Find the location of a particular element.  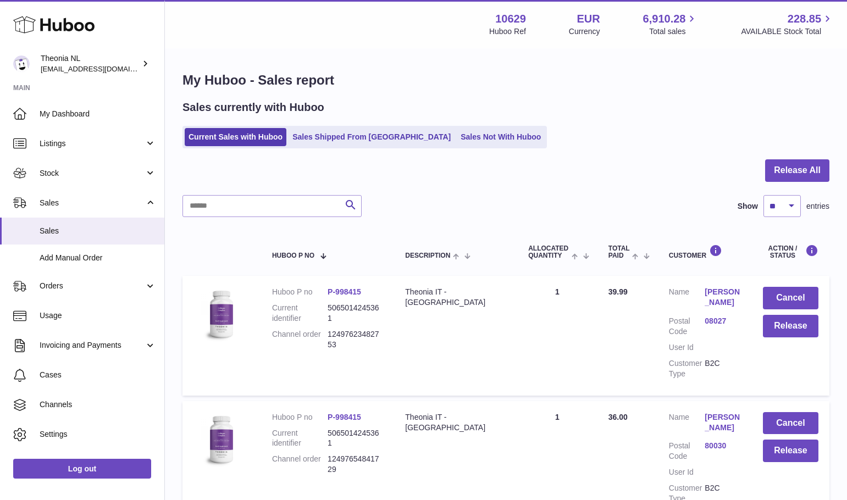

div: Currency is located at coordinates (584, 31).